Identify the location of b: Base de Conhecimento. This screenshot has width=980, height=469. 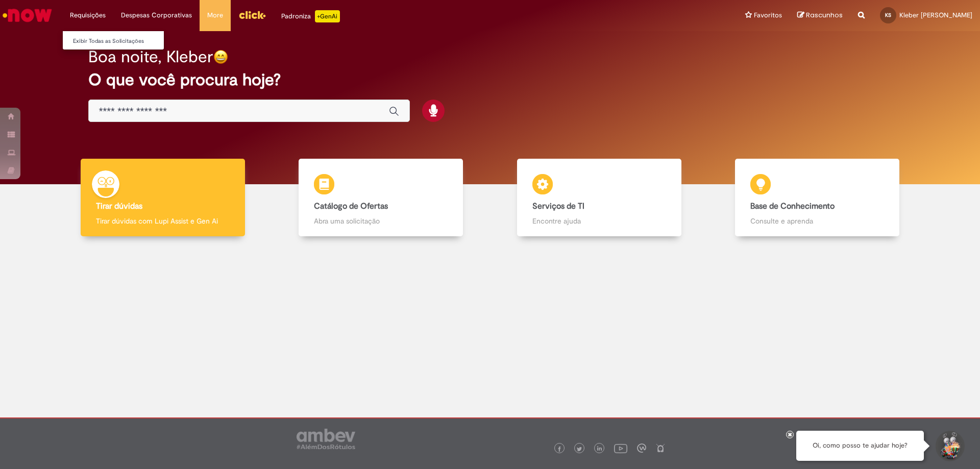
(792, 206).